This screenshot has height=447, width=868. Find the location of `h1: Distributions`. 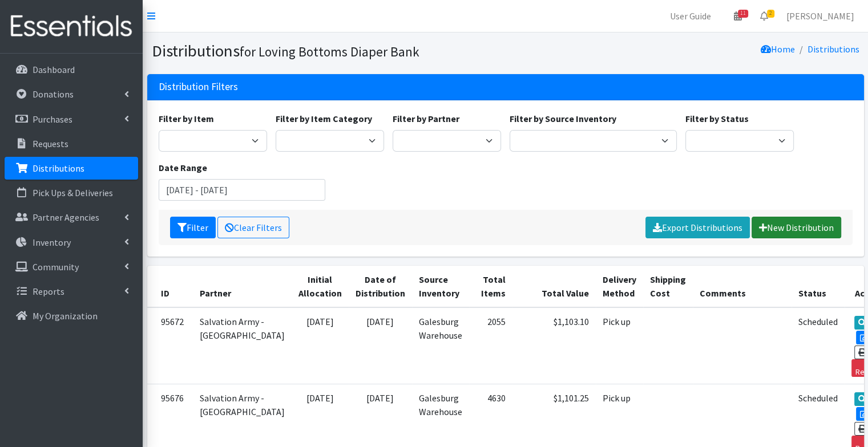

h1: Distributions is located at coordinates (327, 51).